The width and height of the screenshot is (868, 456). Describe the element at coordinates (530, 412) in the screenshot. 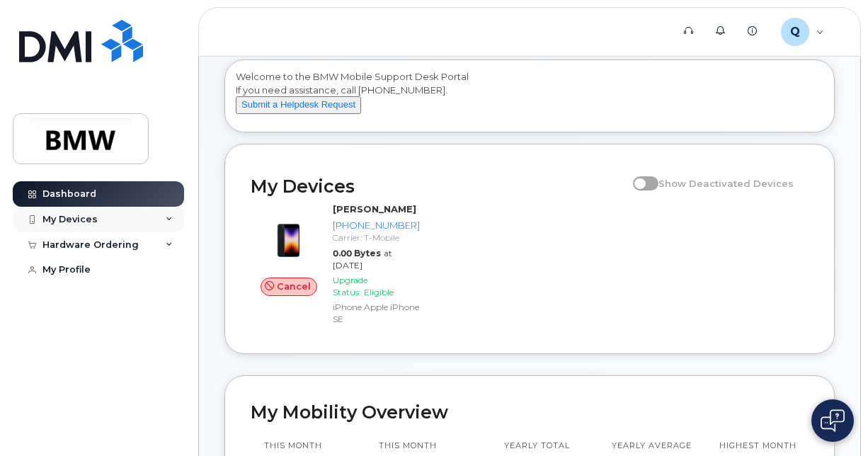

I see `h2: My Mobility Overview` at that location.